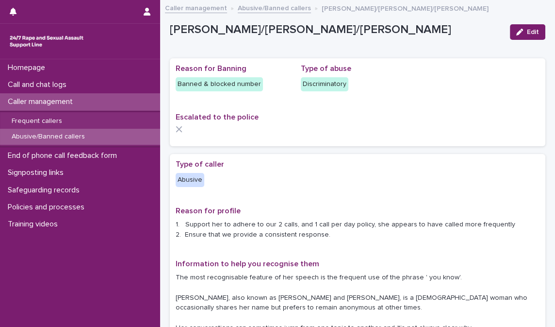  Describe the element at coordinates (358, 230) in the screenshot. I see `p: 1. Support her to adhere to our 2 calls, and 1 call per day policy, she appears to have called mo...` at that location.